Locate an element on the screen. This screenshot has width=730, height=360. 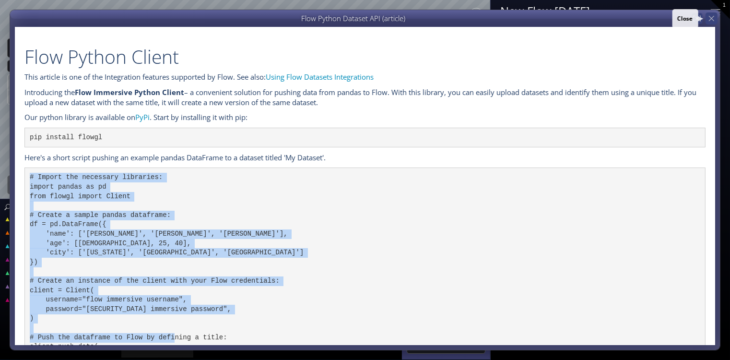
h1: Flow Python Client is located at coordinates (365, 57).